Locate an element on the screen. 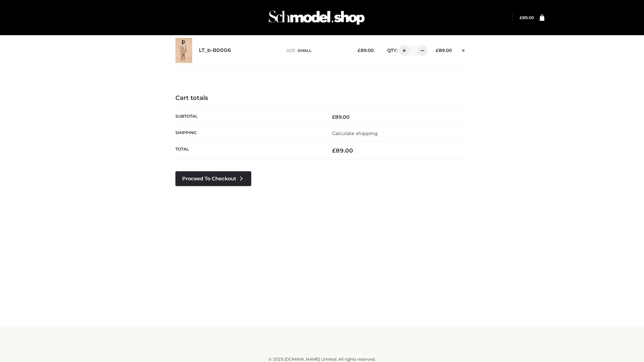 This screenshot has width=644, height=362. th: Shipping is located at coordinates (249, 133).